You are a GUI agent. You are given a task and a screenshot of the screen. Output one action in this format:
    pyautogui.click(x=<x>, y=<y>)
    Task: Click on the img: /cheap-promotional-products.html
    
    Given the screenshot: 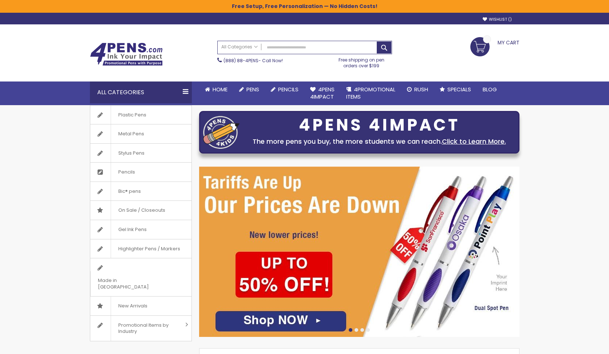 What is the action you would take?
    pyautogui.click(x=360, y=252)
    